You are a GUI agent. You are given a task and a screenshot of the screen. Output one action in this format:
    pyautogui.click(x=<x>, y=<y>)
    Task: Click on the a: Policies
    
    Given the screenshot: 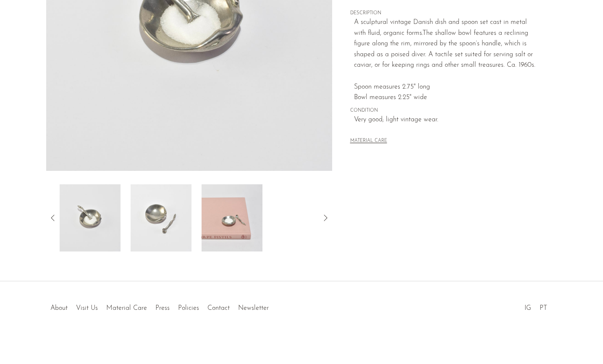 What is the action you would take?
    pyautogui.click(x=189, y=308)
    